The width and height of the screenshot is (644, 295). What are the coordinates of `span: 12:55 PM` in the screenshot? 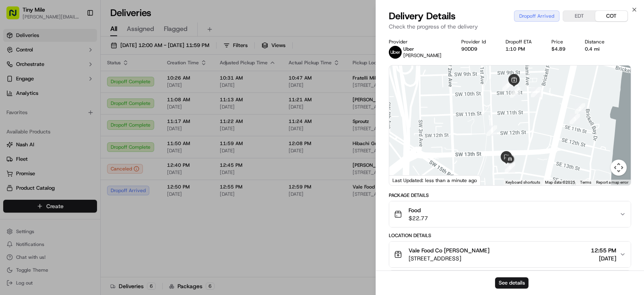 It's located at (603, 251).